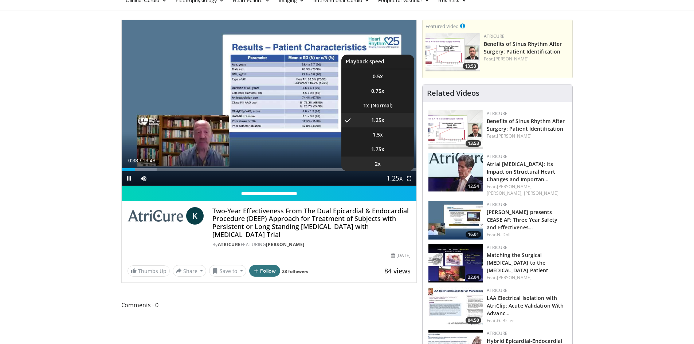 The width and height of the screenshot is (694, 344). I want to click on a: 04:50, so click(455, 306).